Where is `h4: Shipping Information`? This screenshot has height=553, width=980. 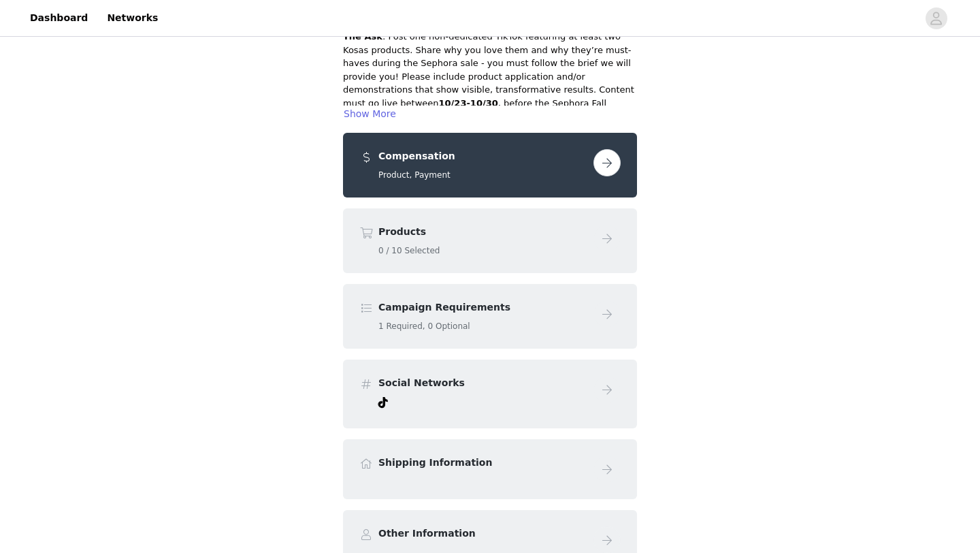 h4: Shipping Information is located at coordinates (483, 463).